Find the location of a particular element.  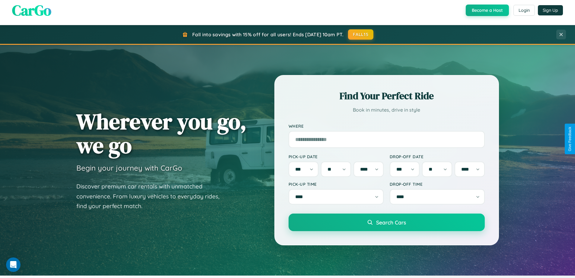

p: Discover premium car rentals with unmatched convenience. From luxury vehicles to everyday rides, ... is located at coordinates (152, 196).